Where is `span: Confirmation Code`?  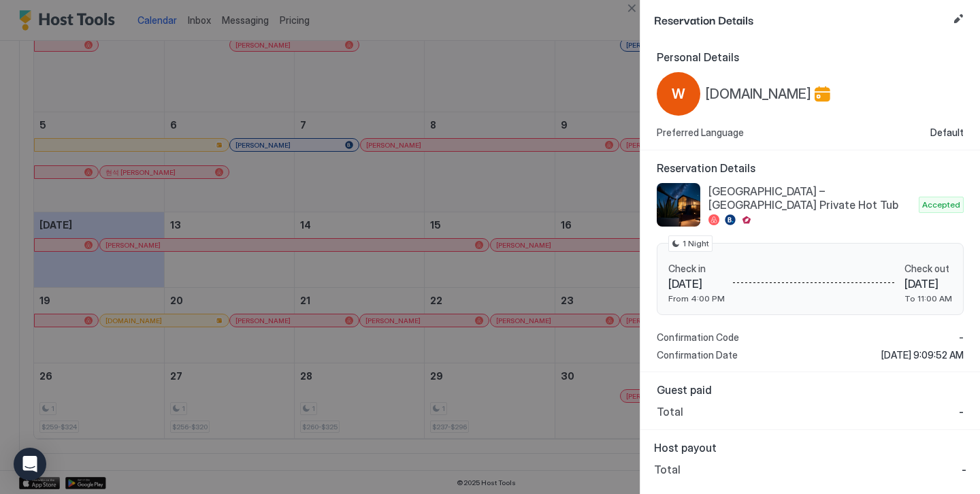
span: Confirmation Code is located at coordinates (697, 338).